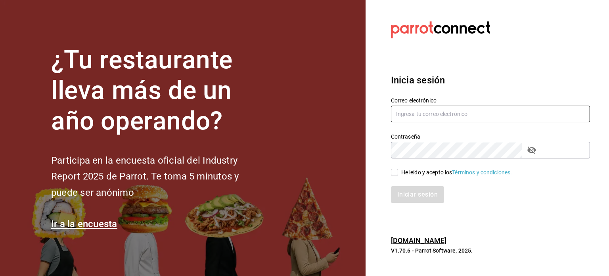 Image resolution: width=609 pixels, height=276 pixels. Describe the element at coordinates (457, 172) in the screenshot. I see `div: He leído y acepto los` at that location.